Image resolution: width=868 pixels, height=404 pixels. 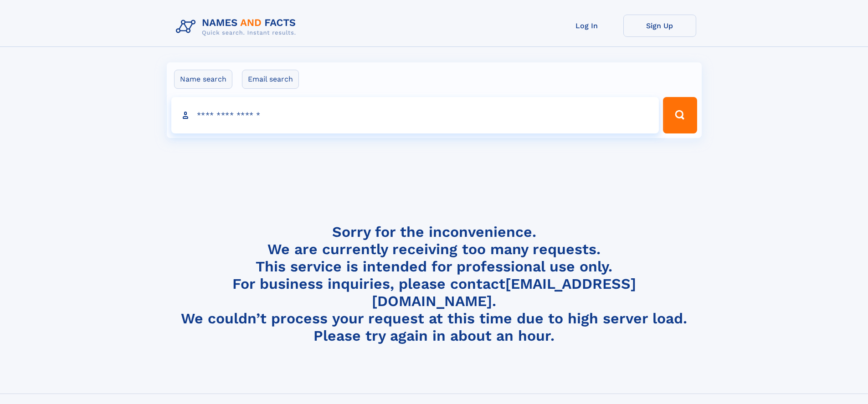 I want to click on button: Search Button, so click(x=680, y=116).